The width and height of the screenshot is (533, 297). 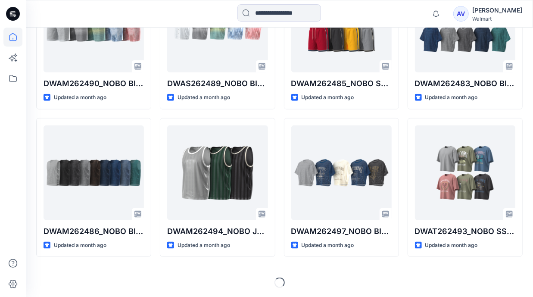 I want to click on p: DWAM262494_NOBO JACQUARD MESH BASKETBALL TANK W- RIB, so click(x=217, y=231).